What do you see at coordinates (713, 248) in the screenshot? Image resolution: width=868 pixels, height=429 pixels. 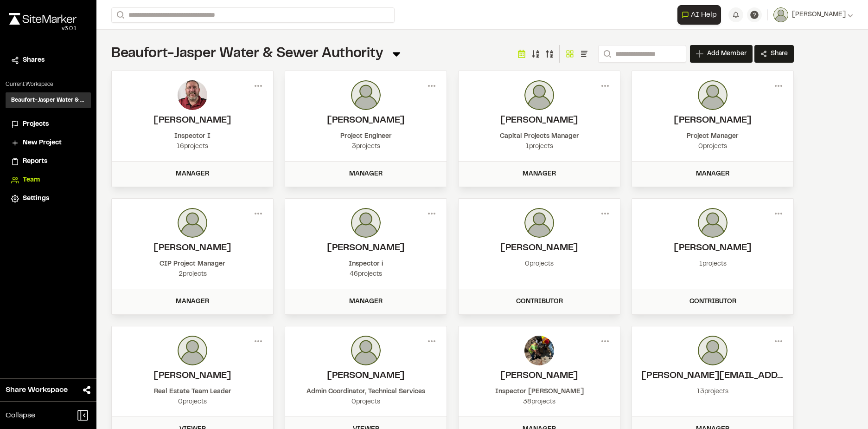 I see `h2: Sam Dodd` at bounding box center [713, 248].